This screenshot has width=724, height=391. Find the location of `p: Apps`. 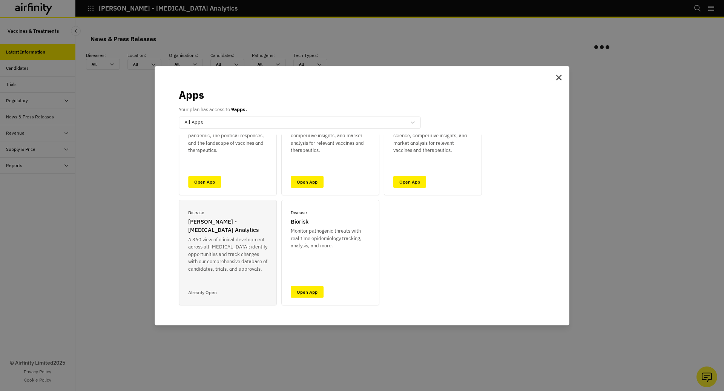

p: Apps is located at coordinates (191, 95).